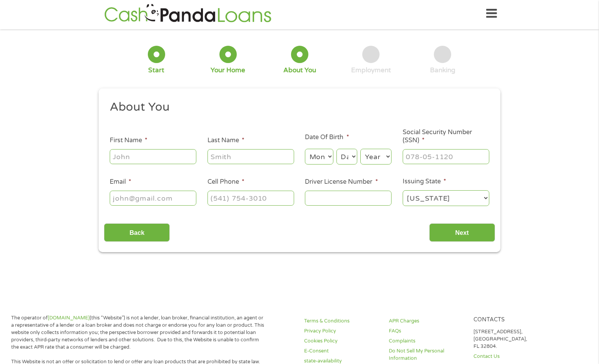 This screenshot has width=599, height=364. I want to click on p: The operator of (this “Website”) is not a lender, loan broker, financial institution, an agent or..., so click(138, 332).